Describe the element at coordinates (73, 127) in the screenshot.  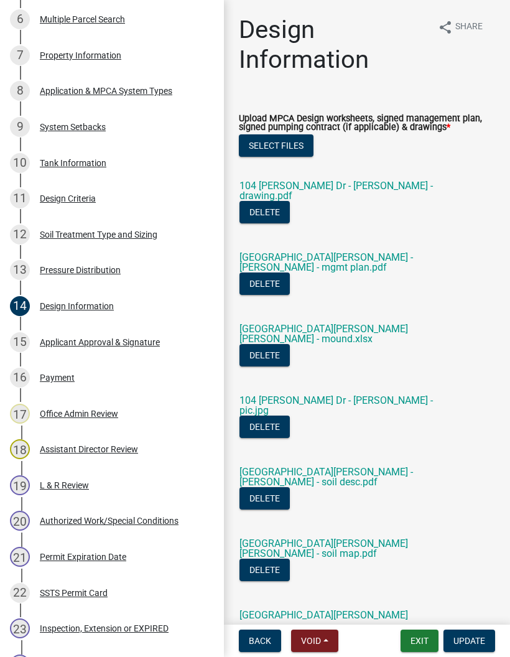
I see `div: System Setbacks` at that location.